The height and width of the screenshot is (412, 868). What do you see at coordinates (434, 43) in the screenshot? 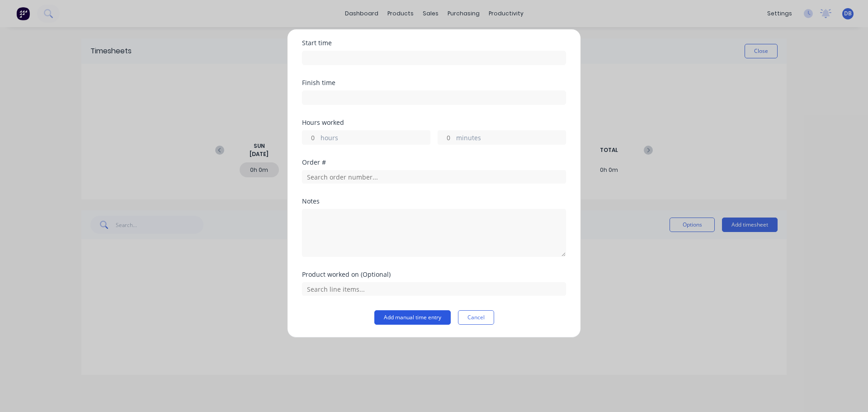
I see `div: Start time` at bounding box center [434, 43].